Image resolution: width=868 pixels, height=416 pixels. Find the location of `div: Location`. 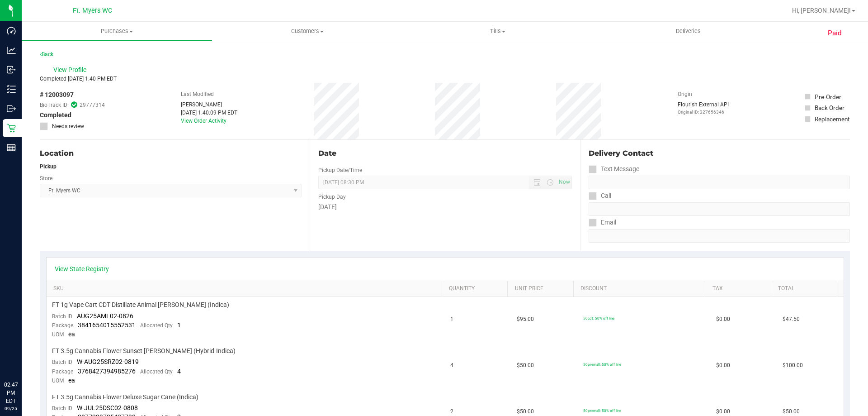

div: Location is located at coordinates (171, 153).